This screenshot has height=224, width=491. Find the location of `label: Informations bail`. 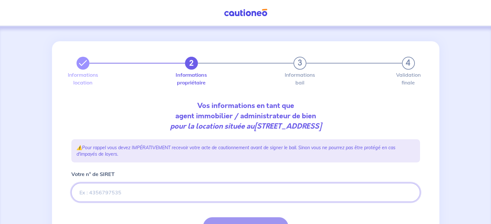

label: Informations bail is located at coordinates (300, 79).